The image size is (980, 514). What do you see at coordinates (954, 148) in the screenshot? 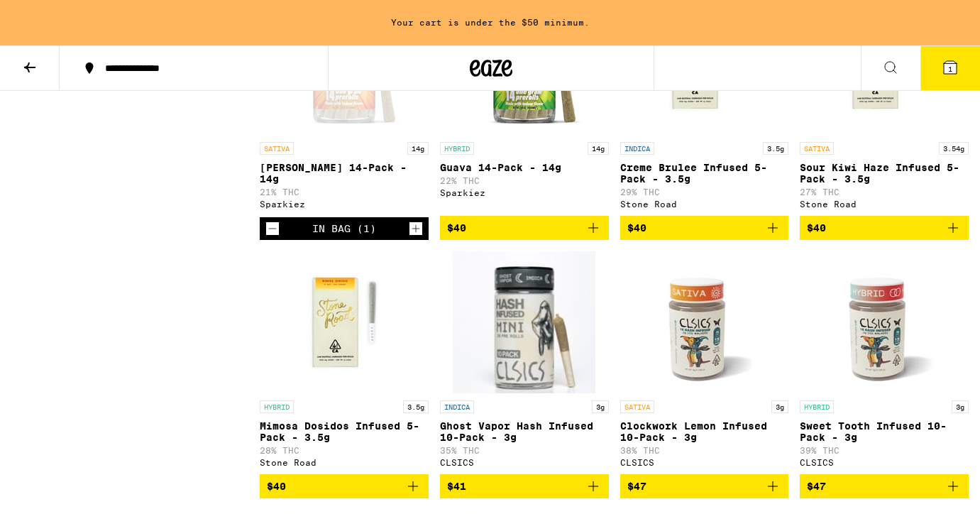
I see `p: 3.54g` at bounding box center [954, 148].